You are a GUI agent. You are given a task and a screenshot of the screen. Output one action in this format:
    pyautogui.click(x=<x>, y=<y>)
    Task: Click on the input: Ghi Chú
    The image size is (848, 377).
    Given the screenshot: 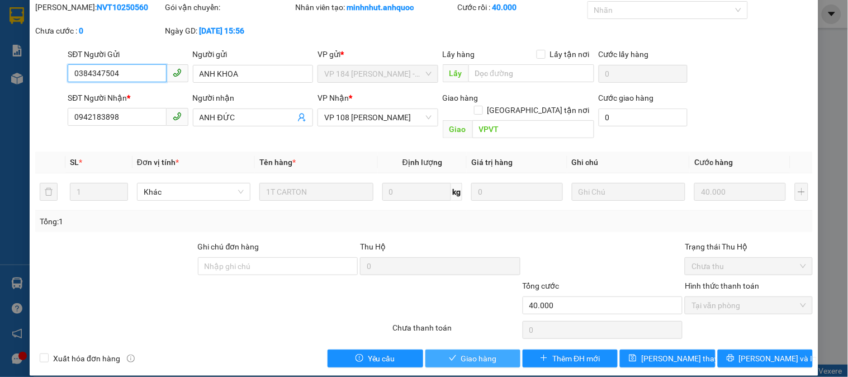 What is the action you would take?
    pyautogui.click(x=628, y=192)
    